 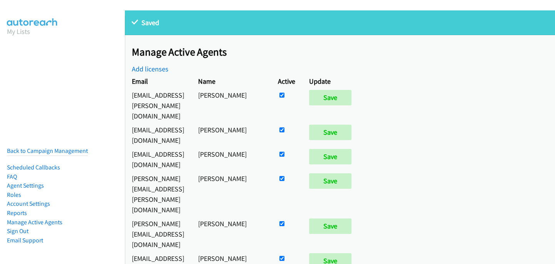 I want to click on a: My Lists, so click(x=19, y=31).